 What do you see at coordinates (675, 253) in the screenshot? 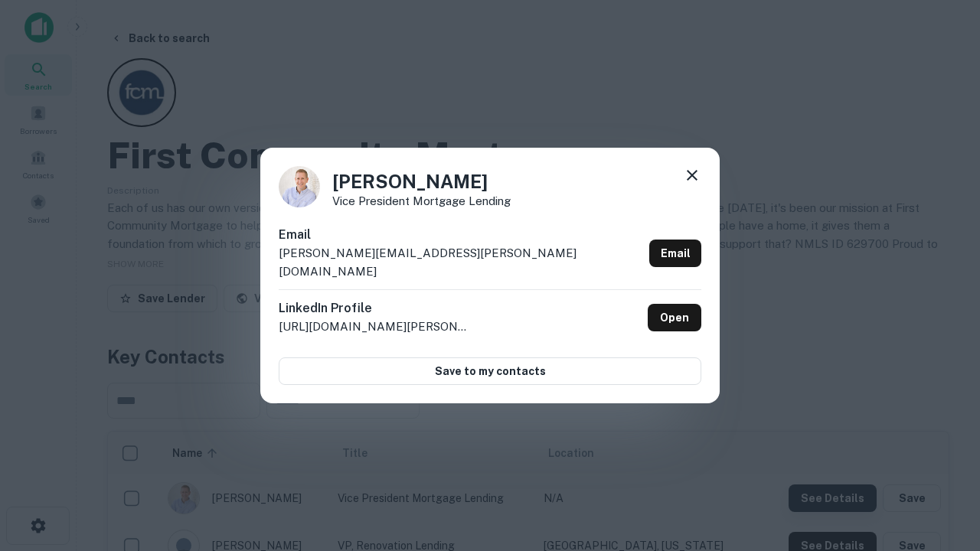
I see `a: Email` at bounding box center [675, 253].